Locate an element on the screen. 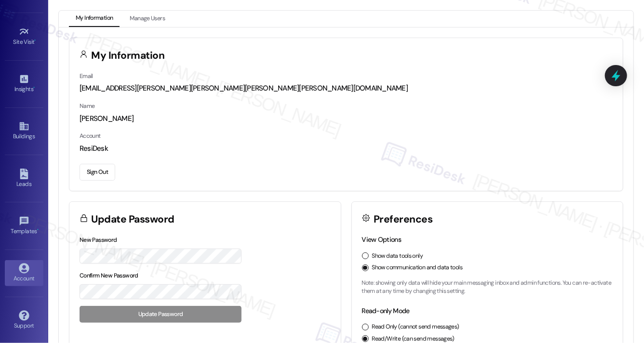 The width and height of the screenshot is (644, 343). p: Note: showing only data will hide your main messaging inbox and admin functions. You can re-activ... is located at coordinates (487, 287).